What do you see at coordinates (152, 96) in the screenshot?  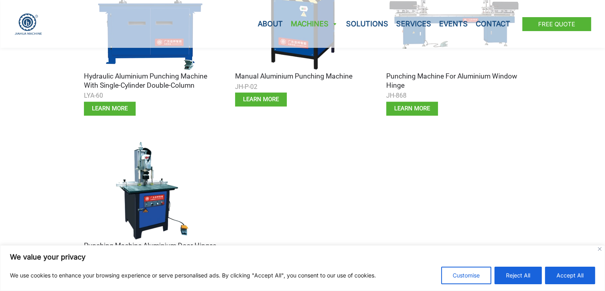 I see `div: LYA-60` at bounding box center [152, 96].